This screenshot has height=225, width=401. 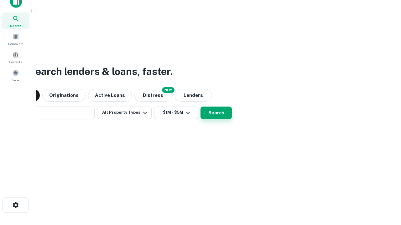 I want to click on div: Saved, so click(x=16, y=75).